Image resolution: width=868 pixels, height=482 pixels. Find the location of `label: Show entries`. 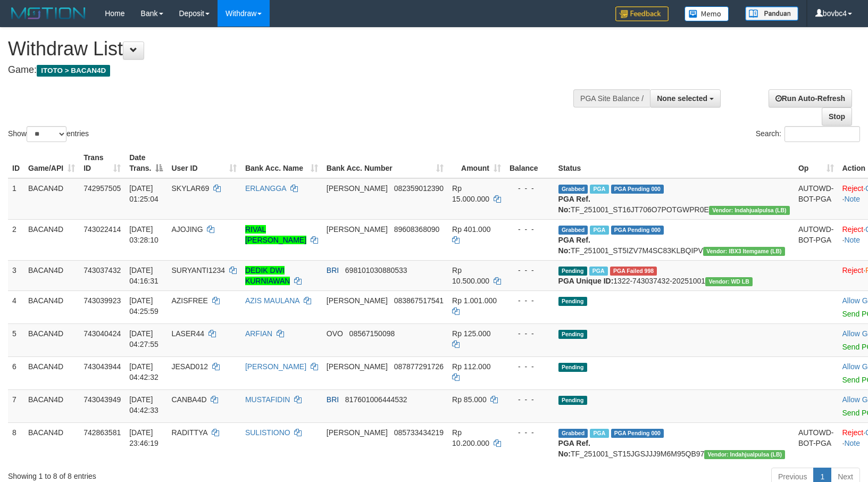

label: Show entries is located at coordinates (48, 134).